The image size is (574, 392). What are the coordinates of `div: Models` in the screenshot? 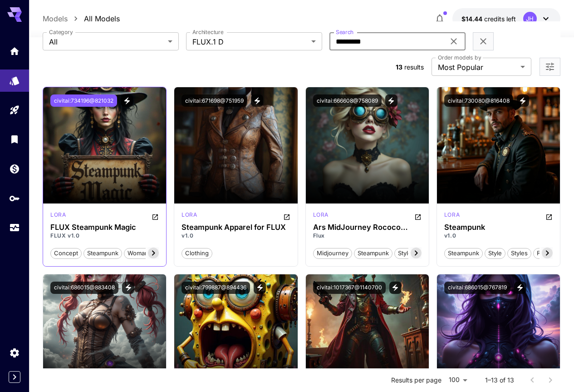 It's located at (15, 77).